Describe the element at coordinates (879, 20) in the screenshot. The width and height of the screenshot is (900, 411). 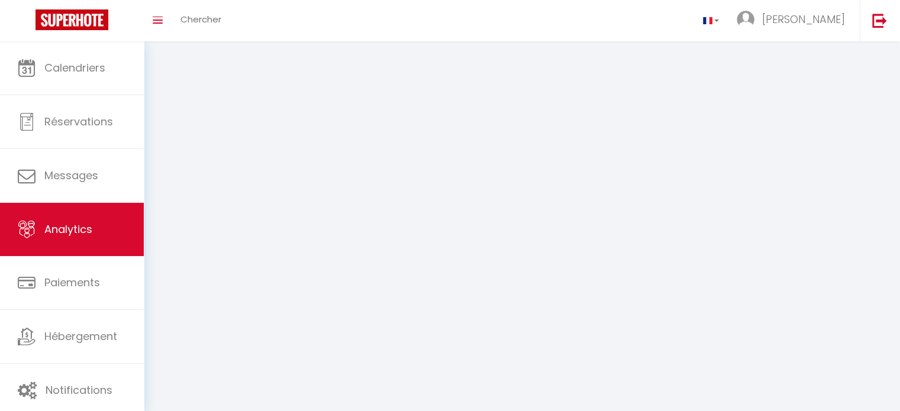
I see `img: logout` at that location.